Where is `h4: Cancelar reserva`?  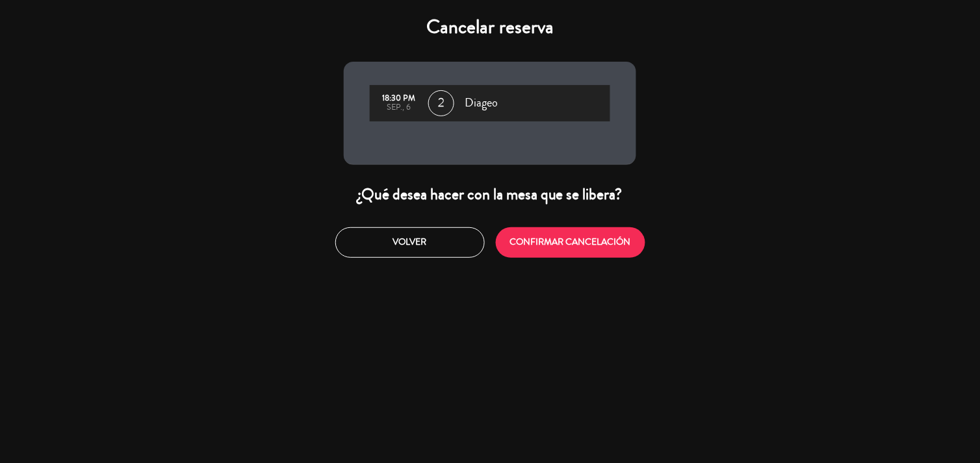 h4: Cancelar reserva is located at coordinates (490, 28).